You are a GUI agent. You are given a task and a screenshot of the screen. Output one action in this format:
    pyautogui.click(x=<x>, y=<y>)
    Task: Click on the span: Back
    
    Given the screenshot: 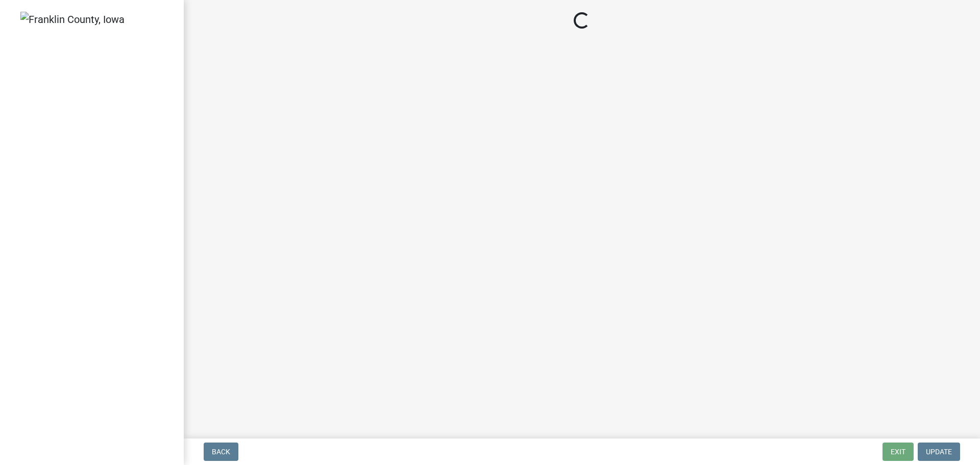 What is the action you would take?
    pyautogui.click(x=221, y=452)
    